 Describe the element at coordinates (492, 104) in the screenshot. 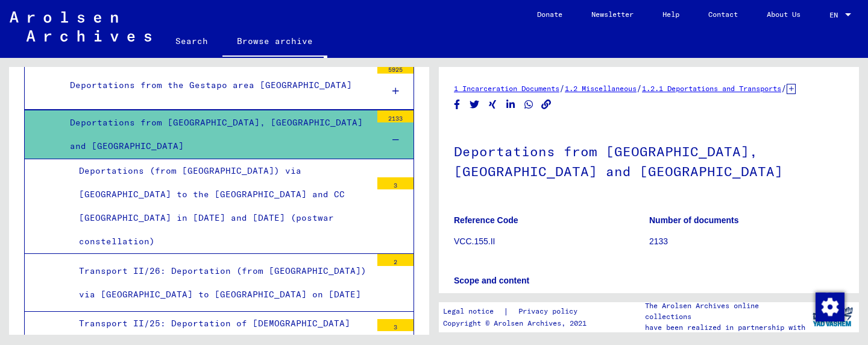

I see `button: Share on Xing` at that location.